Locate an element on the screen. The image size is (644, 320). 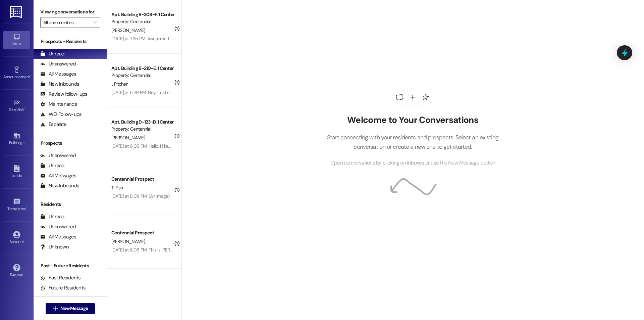
div: Review follow-ups is located at coordinates (64, 94).